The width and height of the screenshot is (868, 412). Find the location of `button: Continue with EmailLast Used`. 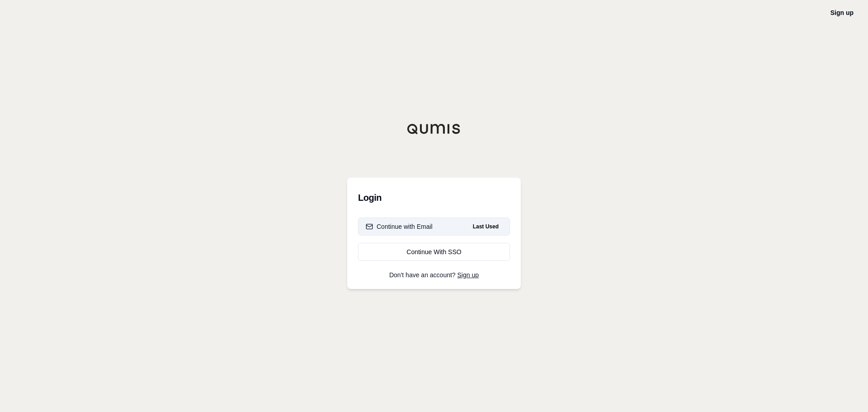

button: Continue with EmailLast Used is located at coordinates (434, 227).